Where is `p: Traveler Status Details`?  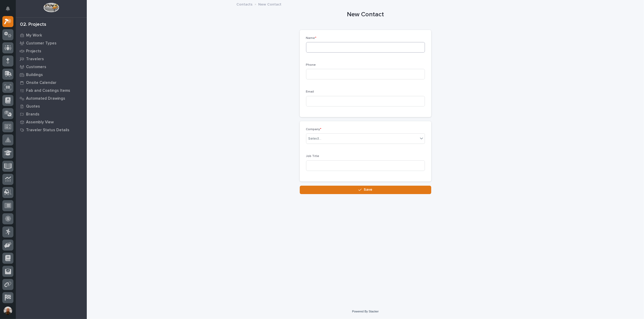 p: Traveler Status Details is located at coordinates (48, 130).